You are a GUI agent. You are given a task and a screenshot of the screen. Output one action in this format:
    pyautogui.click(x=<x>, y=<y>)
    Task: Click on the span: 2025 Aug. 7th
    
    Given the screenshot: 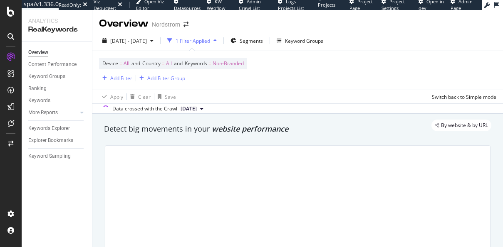 What is the action you would take?
    pyautogui.click(x=188, y=109)
    